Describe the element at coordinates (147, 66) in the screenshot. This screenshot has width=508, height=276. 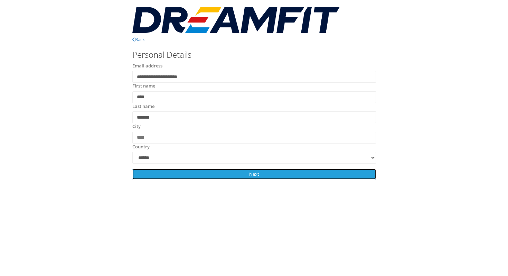
I see `label: Email address` at that location.